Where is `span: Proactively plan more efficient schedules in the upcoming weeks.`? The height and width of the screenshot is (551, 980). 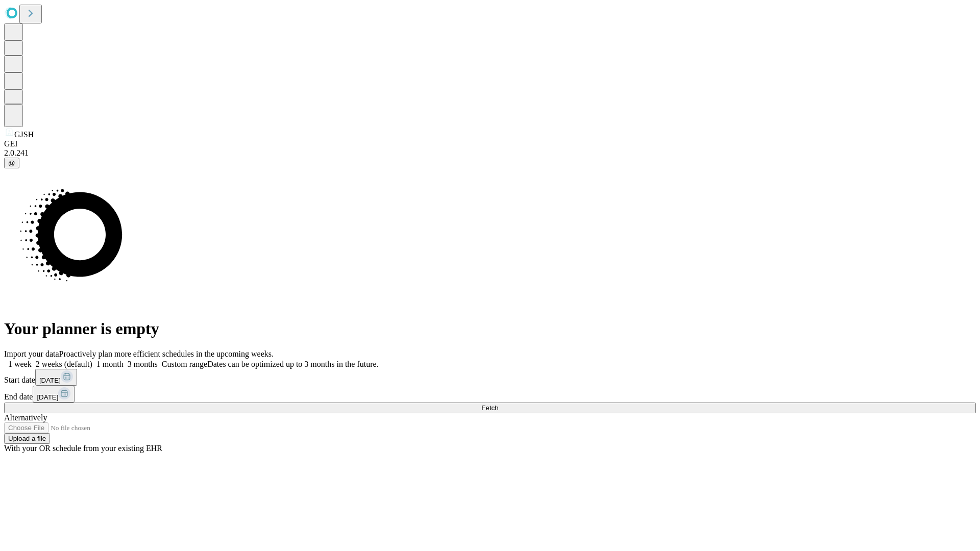
span: Proactively plan more efficient schedules in the upcoming weeks. is located at coordinates (166, 354).